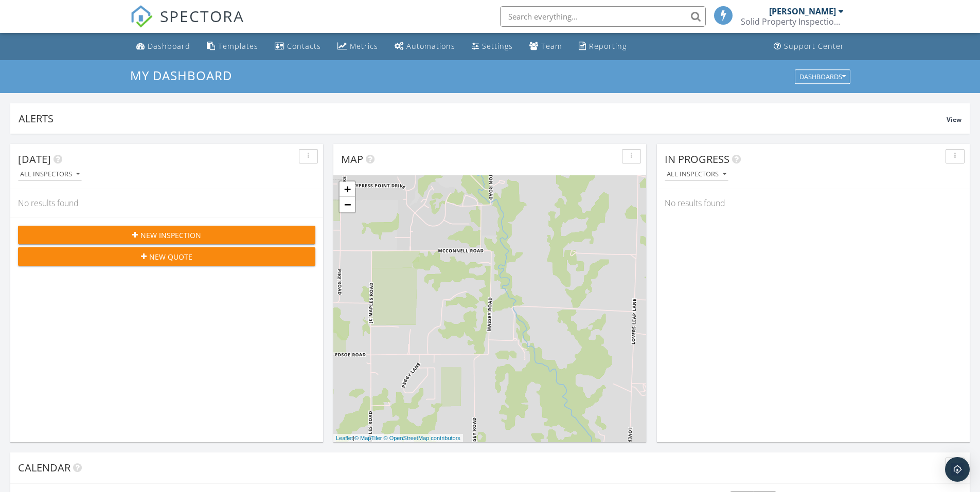  I want to click on a: Automations (Basic), so click(425, 46).